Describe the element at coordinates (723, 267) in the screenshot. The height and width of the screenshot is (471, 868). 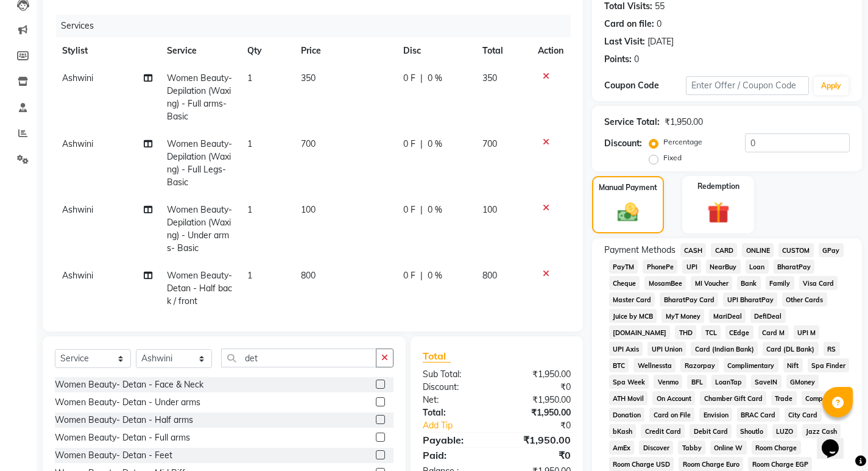
I see `span: NearBuy` at that location.